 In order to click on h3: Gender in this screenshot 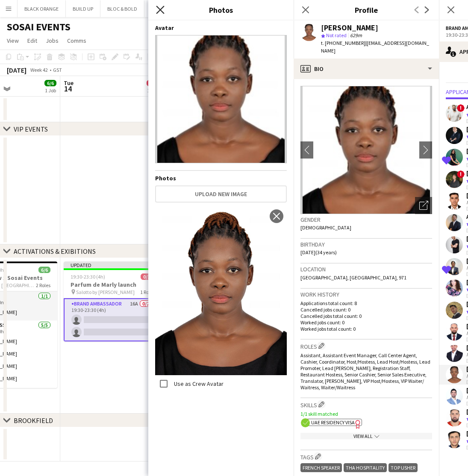, I will do `click(367, 220)`.